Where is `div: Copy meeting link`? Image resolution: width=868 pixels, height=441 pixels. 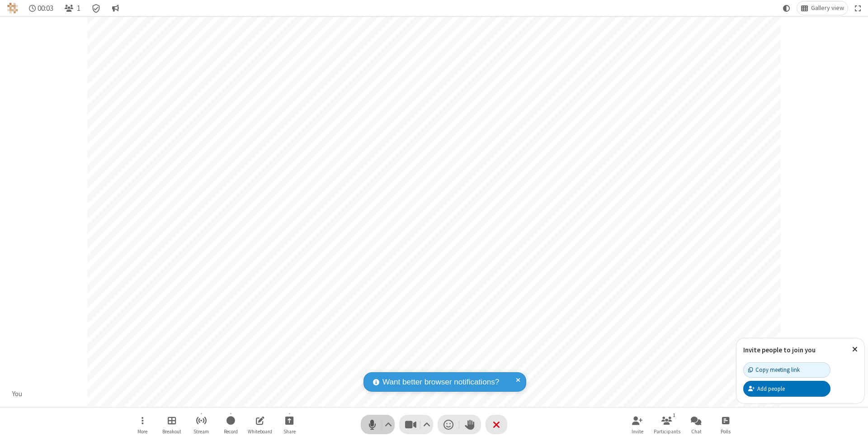
div: Copy meeting link is located at coordinates (774, 370).